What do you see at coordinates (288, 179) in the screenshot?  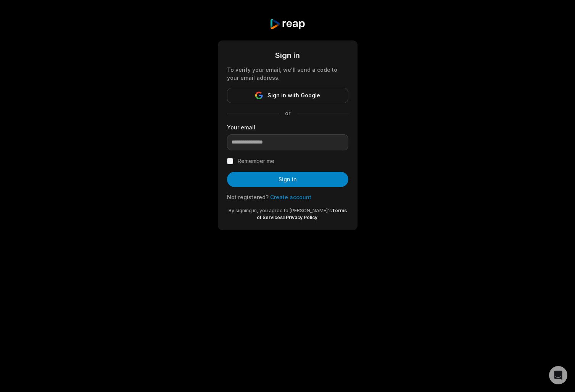 I see `button: Sign in` at bounding box center [288, 179].